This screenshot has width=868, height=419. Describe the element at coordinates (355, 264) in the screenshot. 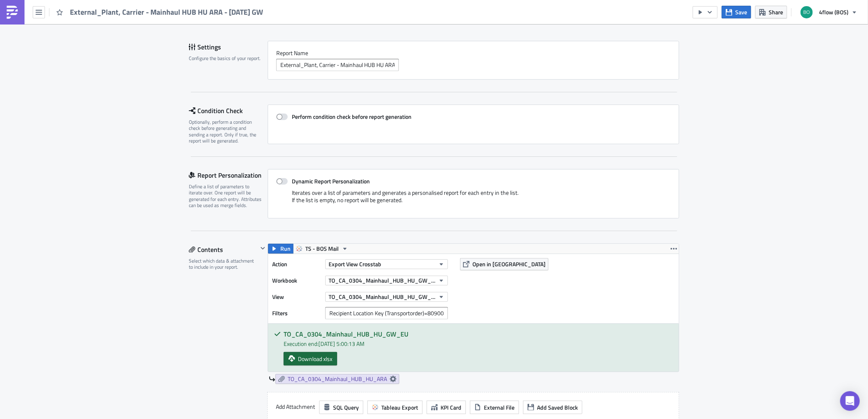

I see `span: Export View Crosstab` at that location.